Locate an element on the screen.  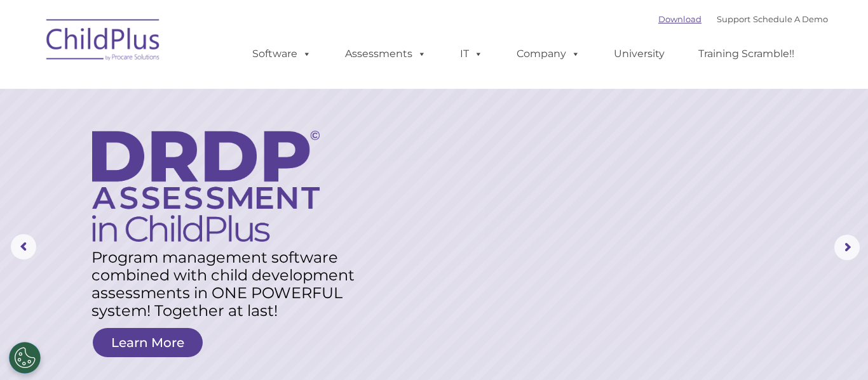
a: Software is located at coordinates (281, 54).